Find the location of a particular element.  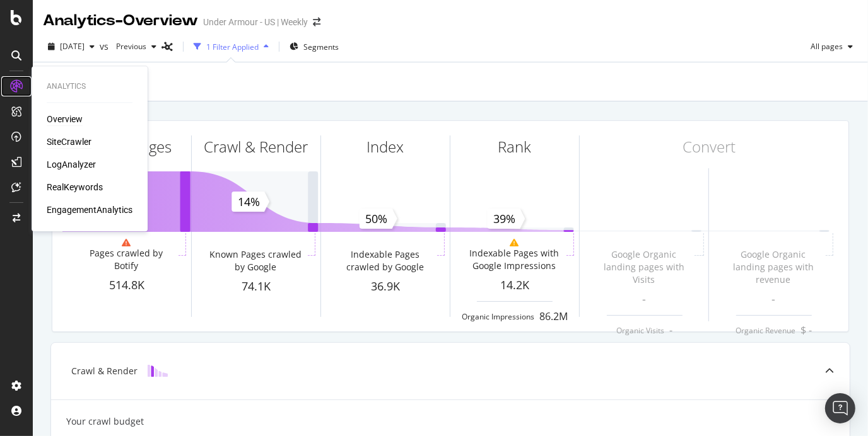

div: Pages crawled by Botify is located at coordinates (126, 260).